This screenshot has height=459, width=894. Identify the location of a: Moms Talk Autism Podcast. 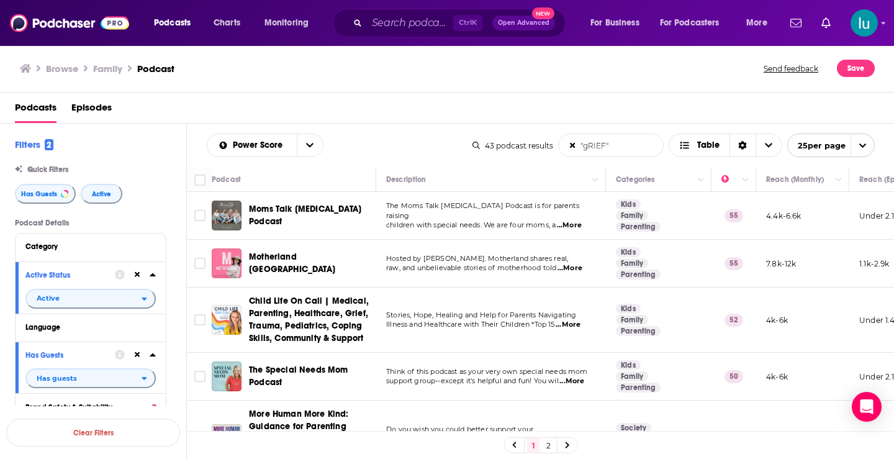
(227, 215).